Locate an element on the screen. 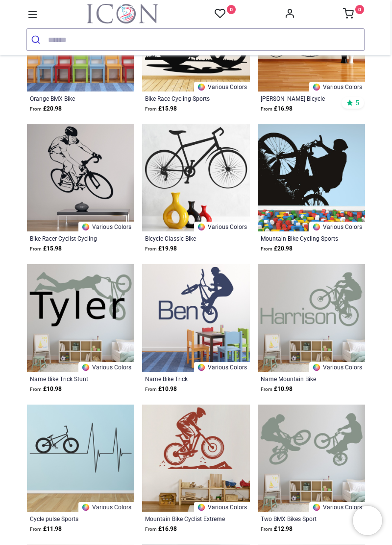  img: Personalised Name Bike Trick Wall Sticker is located at coordinates (195, 318).